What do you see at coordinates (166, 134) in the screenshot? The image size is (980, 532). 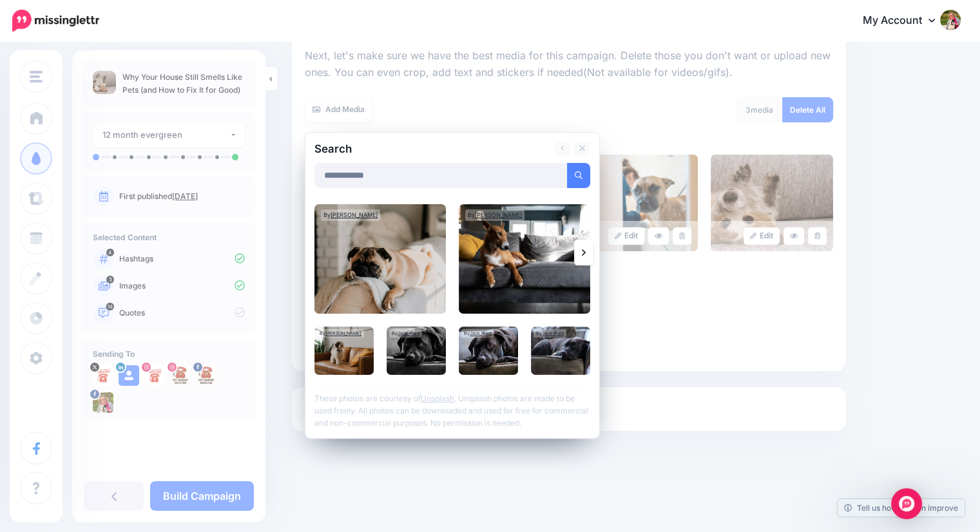 I see `div: 12 month evergreen` at bounding box center [166, 134].